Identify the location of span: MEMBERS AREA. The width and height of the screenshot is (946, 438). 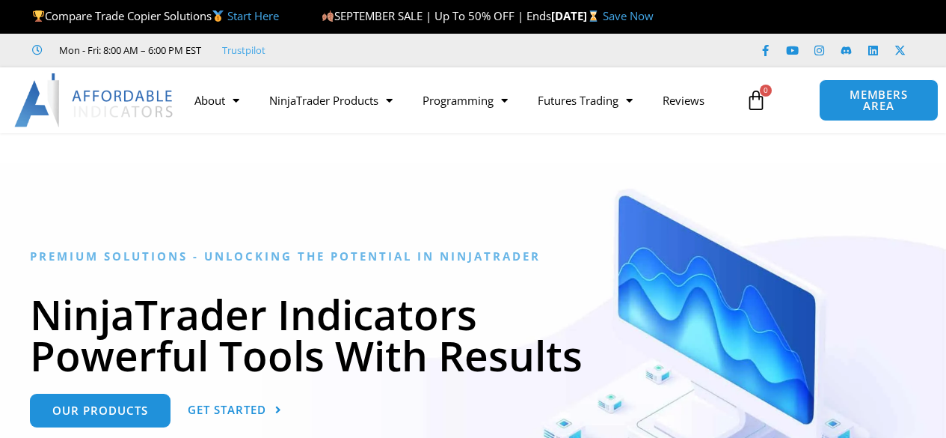
(878, 100).